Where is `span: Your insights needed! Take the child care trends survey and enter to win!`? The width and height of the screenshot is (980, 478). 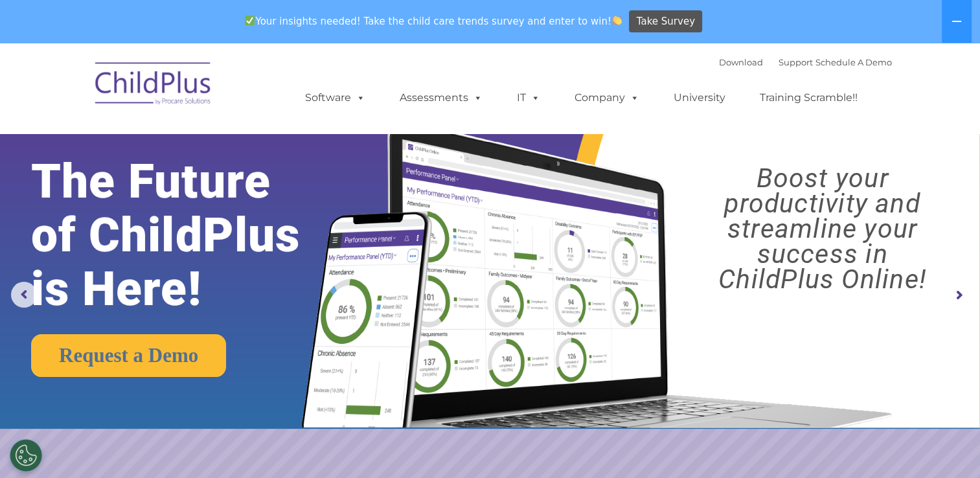 span: Your insights needed! Take the child care trends survey and enter to win! is located at coordinates (433, 21).